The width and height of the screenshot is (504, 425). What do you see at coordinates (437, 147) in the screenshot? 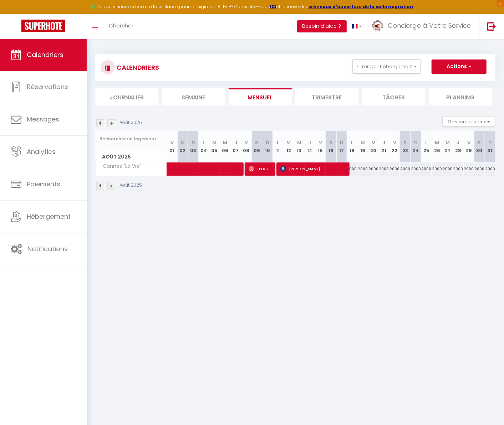
I see `th: 26` at bounding box center [437, 147].